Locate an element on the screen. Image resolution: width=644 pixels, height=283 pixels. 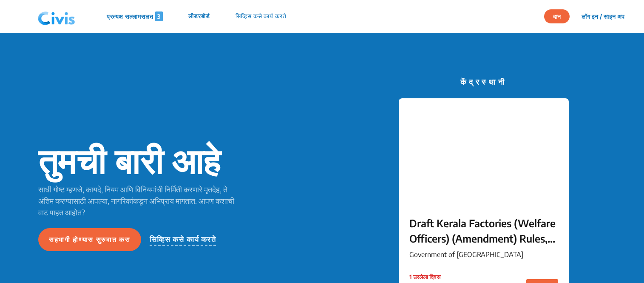
img: navlogo.png is located at coordinates (57, 17).